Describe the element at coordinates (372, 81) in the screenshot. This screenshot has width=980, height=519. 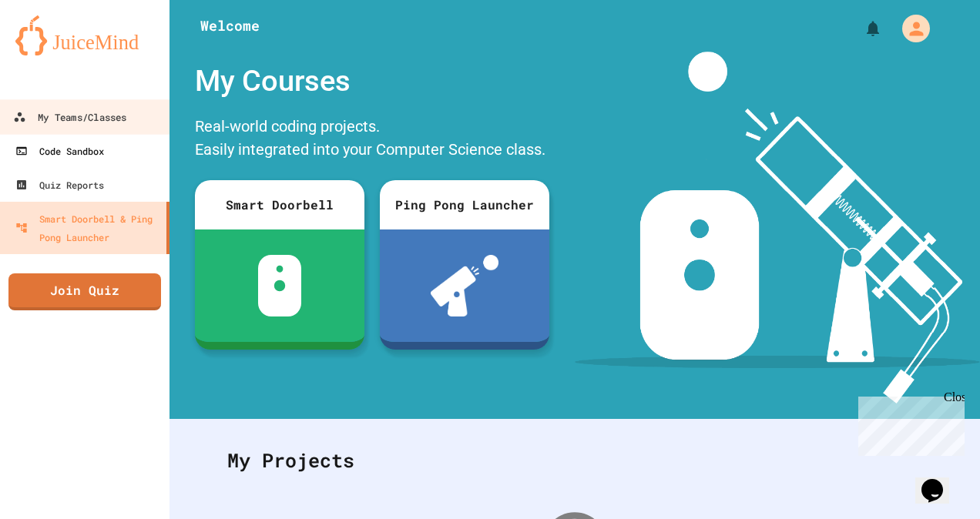
I see `div: My Courses` at that location.